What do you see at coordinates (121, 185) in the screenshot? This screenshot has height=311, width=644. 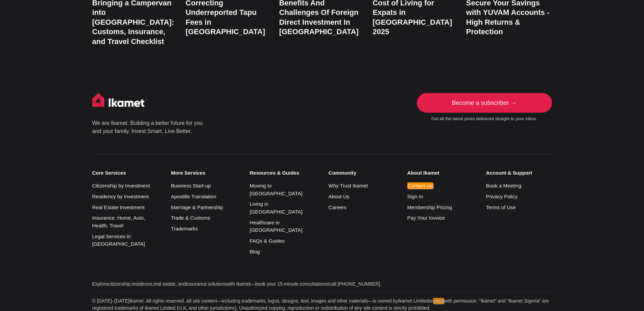 I see `a: Citizenship by Investment` at bounding box center [121, 185].